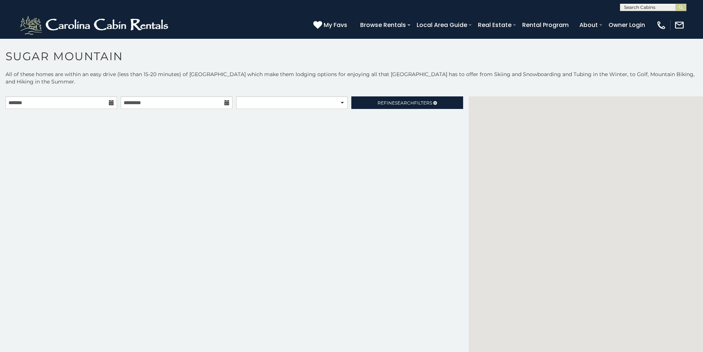 This screenshot has width=703, height=352. Describe the element at coordinates (661, 25) in the screenshot. I see `img: phone-regular-white.png` at that location.